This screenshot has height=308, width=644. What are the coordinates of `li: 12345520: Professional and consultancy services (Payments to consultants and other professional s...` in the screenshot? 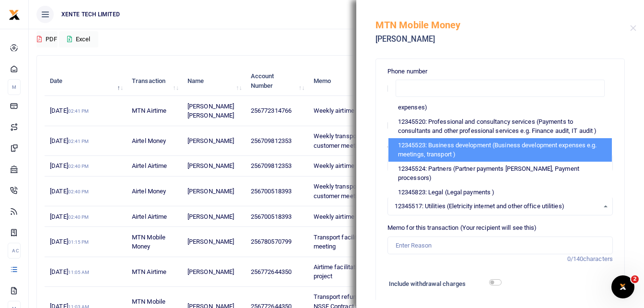 It's located at (500, 126).